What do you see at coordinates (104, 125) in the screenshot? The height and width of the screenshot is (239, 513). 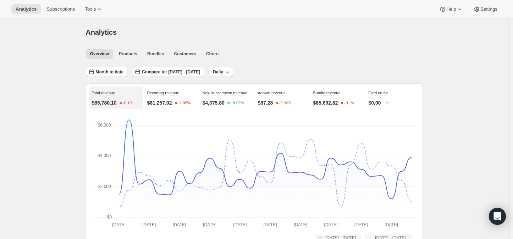 I see `text: $6,000` at bounding box center [104, 125].